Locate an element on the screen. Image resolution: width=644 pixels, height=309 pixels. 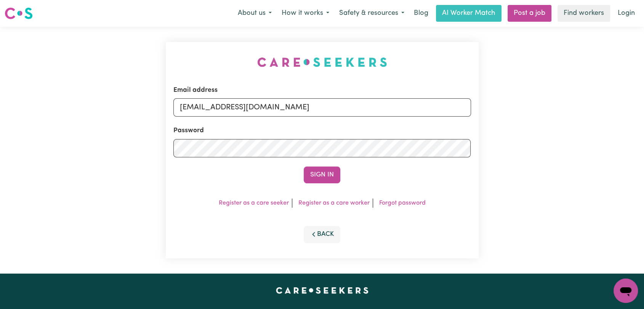
a: Careseekers logo is located at coordinates (19, 14).